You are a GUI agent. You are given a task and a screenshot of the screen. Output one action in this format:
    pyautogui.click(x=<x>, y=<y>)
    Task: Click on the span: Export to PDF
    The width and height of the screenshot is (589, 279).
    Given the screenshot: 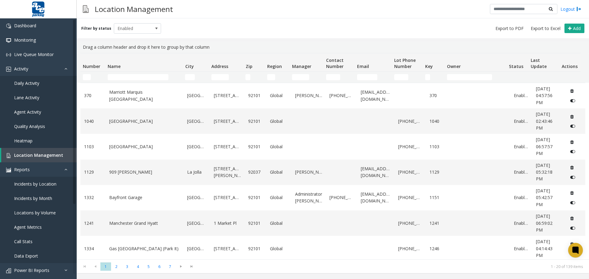 What is the action you would take?
    pyautogui.click(x=509, y=29)
    